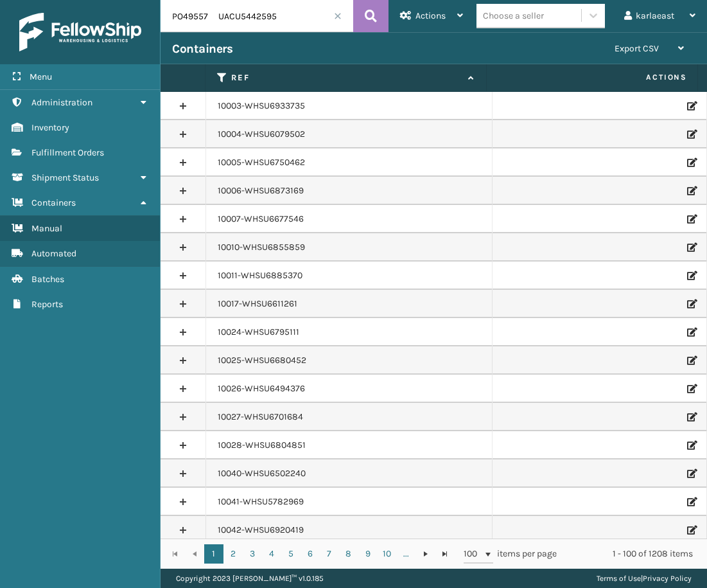 The height and width of the screenshot is (588, 707). What do you see at coordinates (48, 278) in the screenshot?
I see `span: Batches` at bounding box center [48, 278].